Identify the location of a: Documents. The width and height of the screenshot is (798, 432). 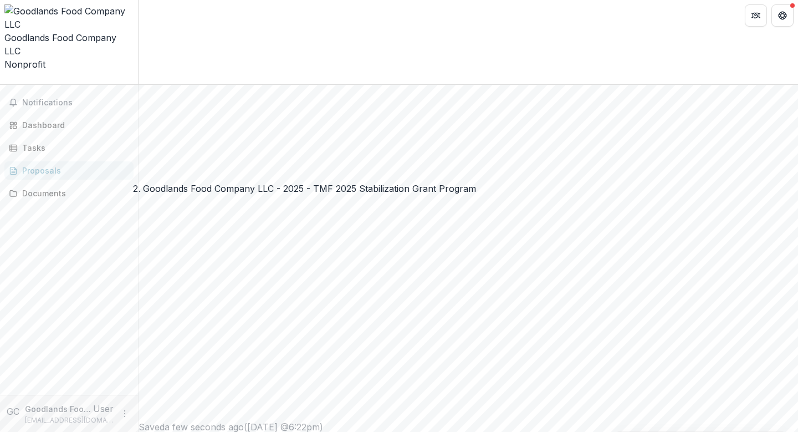
(69, 193).